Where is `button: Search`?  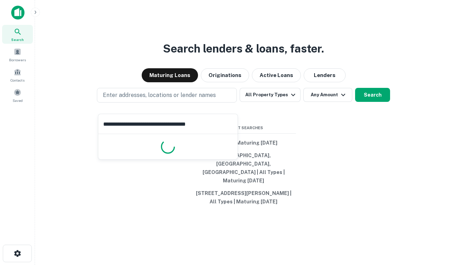
button: Search is located at coordinates (372, 95).